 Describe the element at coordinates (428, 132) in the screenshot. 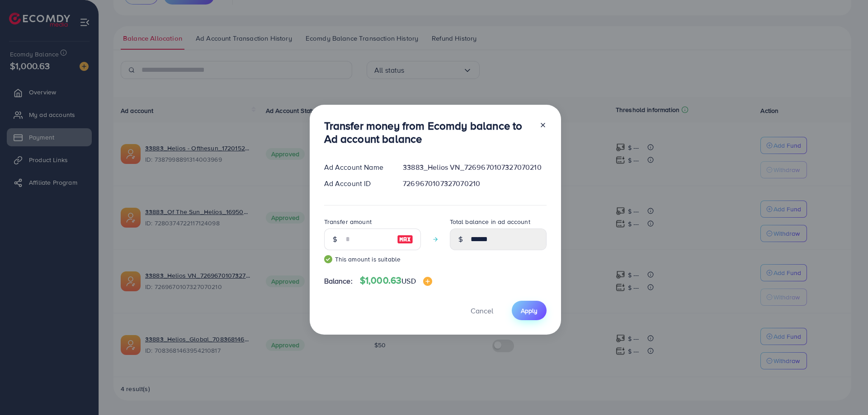

I see `h3: Transfer money from Ecomdy balance to Ad account balance` at that location.